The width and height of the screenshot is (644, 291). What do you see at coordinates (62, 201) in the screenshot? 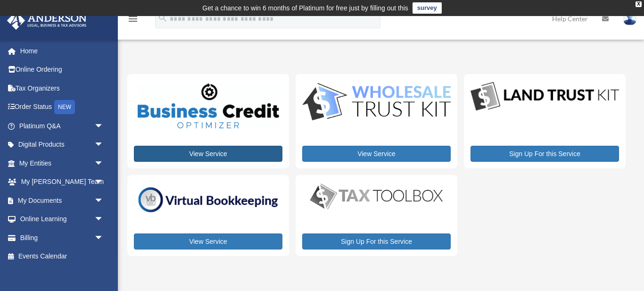
I see `a: My Documentsarrow_drop_down` at bounding box center [62, 201].